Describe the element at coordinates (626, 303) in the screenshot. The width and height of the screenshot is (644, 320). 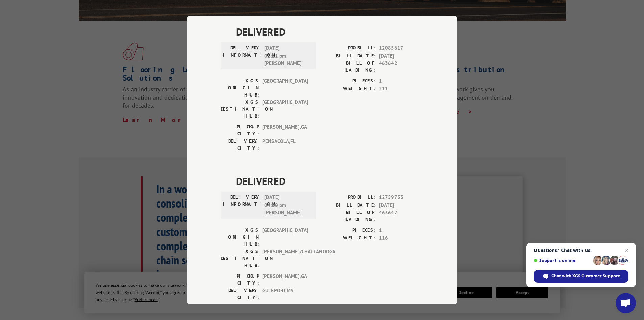
I see `div: Open chat` at that location.